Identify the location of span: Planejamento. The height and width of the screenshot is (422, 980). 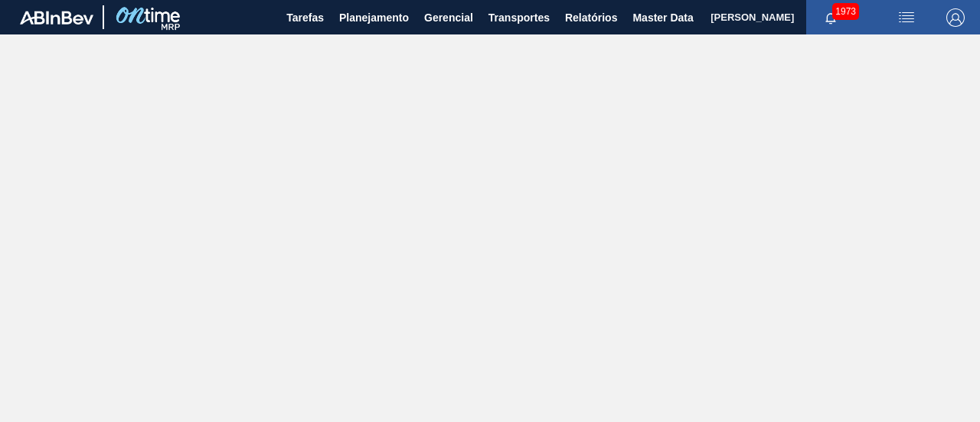
(373, 18).